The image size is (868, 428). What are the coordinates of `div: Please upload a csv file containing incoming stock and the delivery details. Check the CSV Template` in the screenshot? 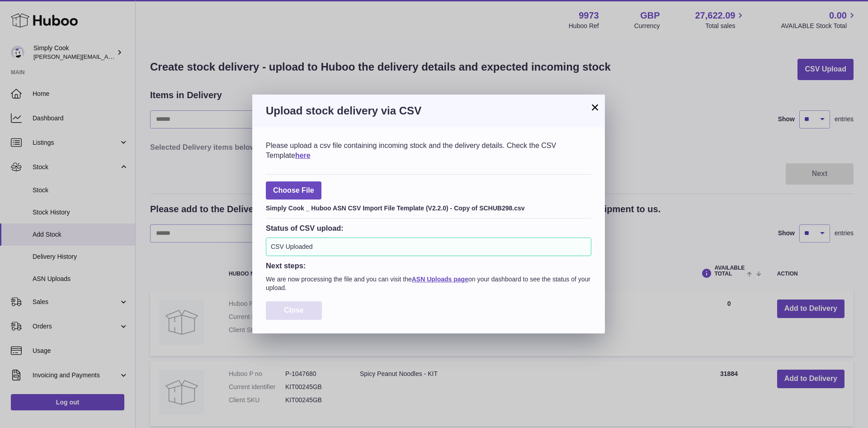 It's located at (429, 150).